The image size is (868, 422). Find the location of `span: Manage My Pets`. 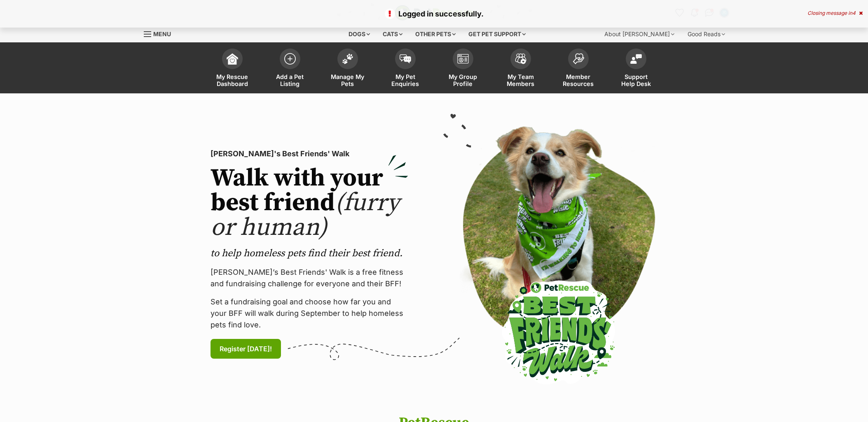

span: Manage My Pets is located at coordinates (348, 80).